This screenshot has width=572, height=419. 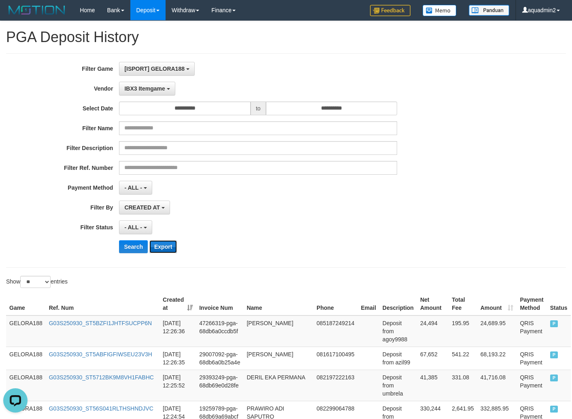 I want to click on button: Open LiveChat chat widget, so click(x=15, y=15).